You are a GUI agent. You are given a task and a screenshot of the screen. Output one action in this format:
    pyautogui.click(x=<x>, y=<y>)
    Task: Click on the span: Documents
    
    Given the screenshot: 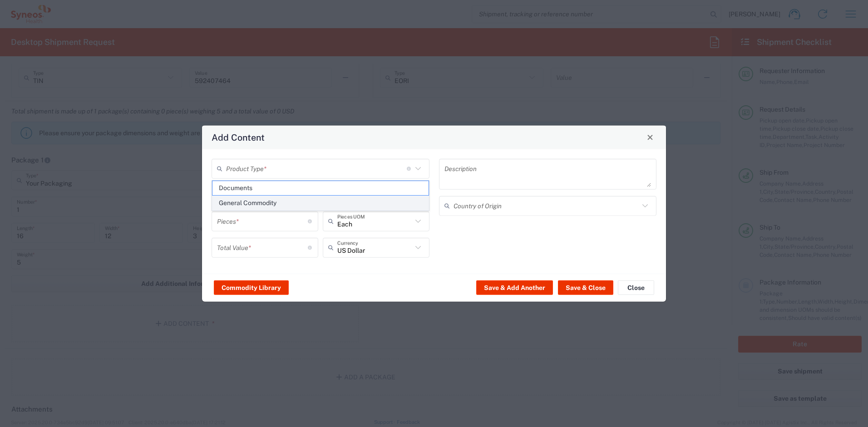 What is the action you would take?
    pyautogui.click(x=320, y=188)
    